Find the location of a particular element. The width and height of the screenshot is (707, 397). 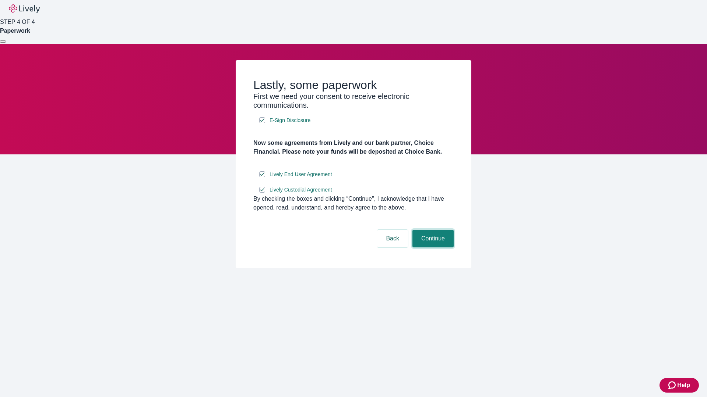

img: Lively is located at coordinates (24, 9).